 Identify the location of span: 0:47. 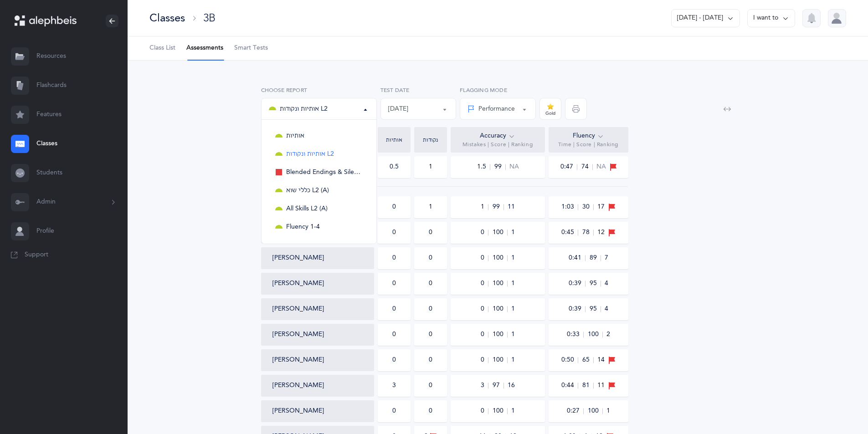
(569, 167).